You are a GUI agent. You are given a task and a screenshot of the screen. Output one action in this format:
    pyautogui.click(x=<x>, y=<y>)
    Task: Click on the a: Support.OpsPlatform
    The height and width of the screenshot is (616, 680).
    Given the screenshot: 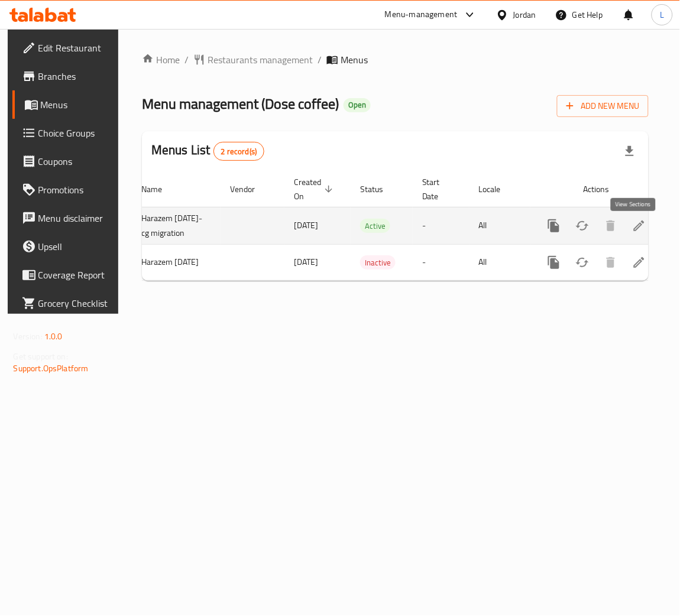 What is the action you would take?
    pyautogui.click(x=51, y=368)
    